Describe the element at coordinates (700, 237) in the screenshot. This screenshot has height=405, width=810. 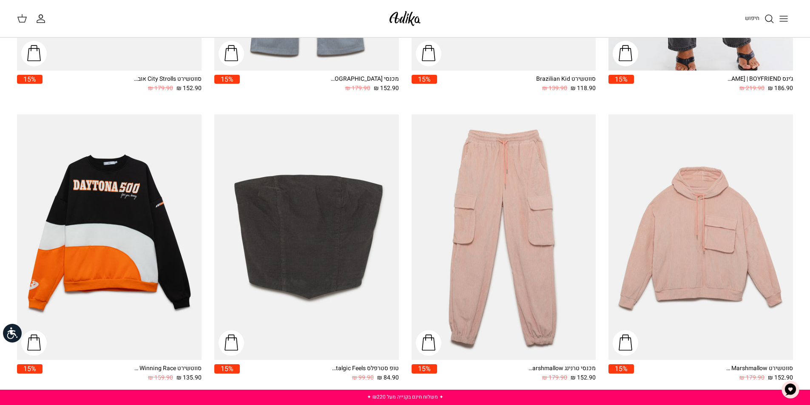
I see `a: סווטשירט Walking On Marshmallow` at that location.